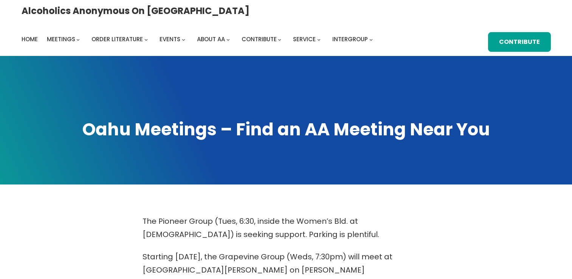 Image resolution: width=572 pixels, height=279 pixels. I want to click on button: Events submenu, so click(183, 39).